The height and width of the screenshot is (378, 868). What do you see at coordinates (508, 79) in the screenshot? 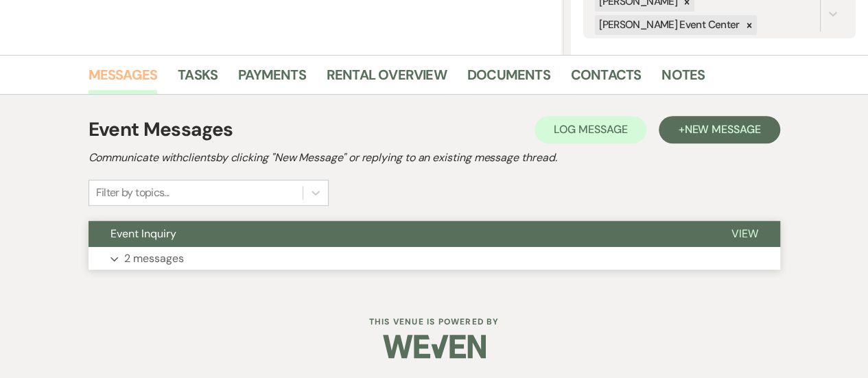
I see `a: Documents` at bounding box center [508, 79].